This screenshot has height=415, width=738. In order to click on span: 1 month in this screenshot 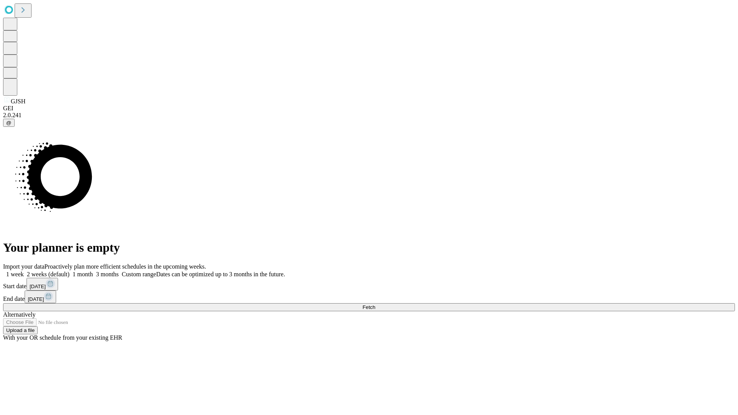, I will do `click(83, 274)`.